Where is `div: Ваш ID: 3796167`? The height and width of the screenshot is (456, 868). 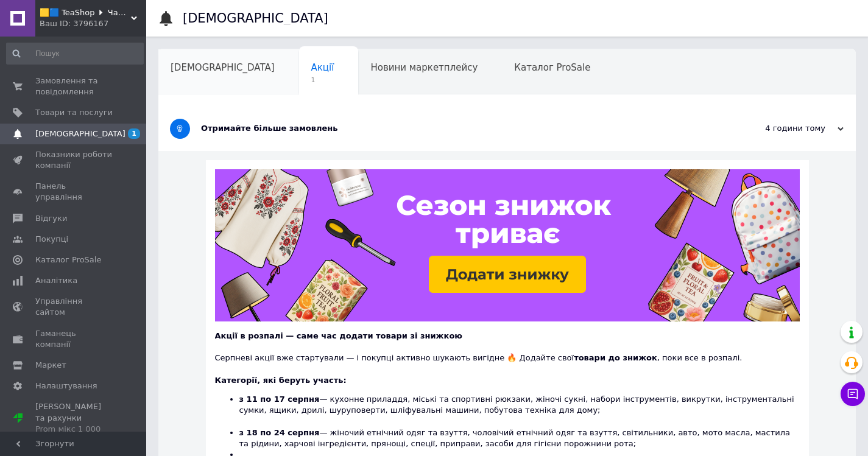
div: Ваш ID: 3796167 is located at coordinates (92, 24).